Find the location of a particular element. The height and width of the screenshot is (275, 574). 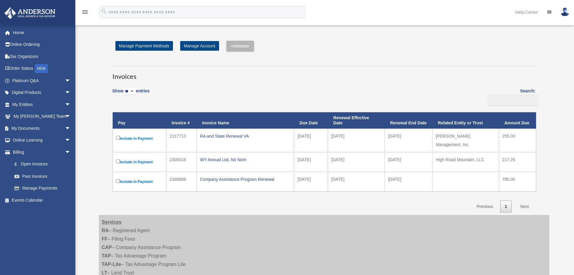

div: RA and State Renewal VA is located at coordinates (246, 136).